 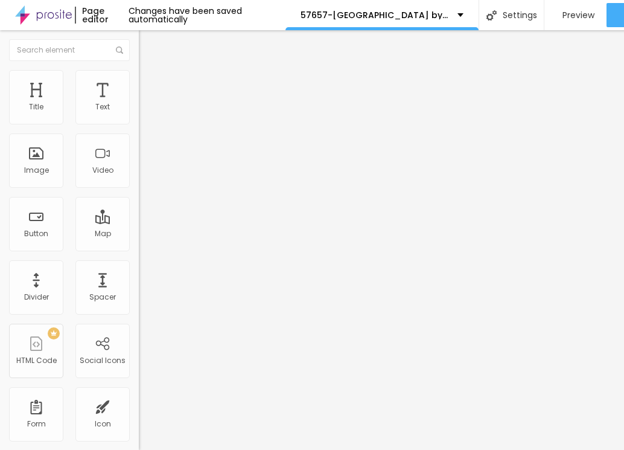 What do you see at coordinates (103, 297) in the screenshot?
I see `div: Spacer` at bounding box center [103, 297].